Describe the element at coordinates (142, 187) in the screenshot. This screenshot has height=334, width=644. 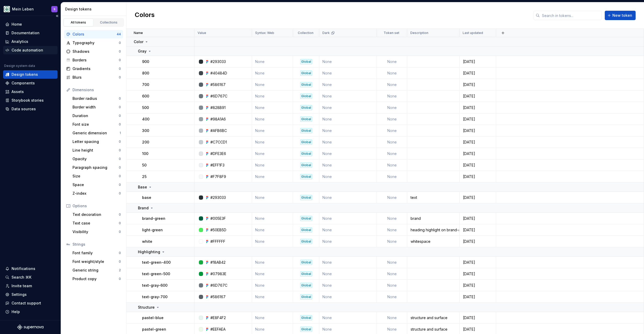
I see `p: Base` at that location.